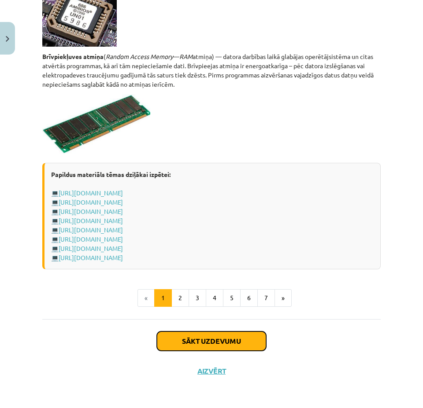 This screenshot has height=408, width=423. What do you see at coordinates (211, 298) in the screenshot?
I see `nav: Page navigation example` at bounding box center [211, 298].